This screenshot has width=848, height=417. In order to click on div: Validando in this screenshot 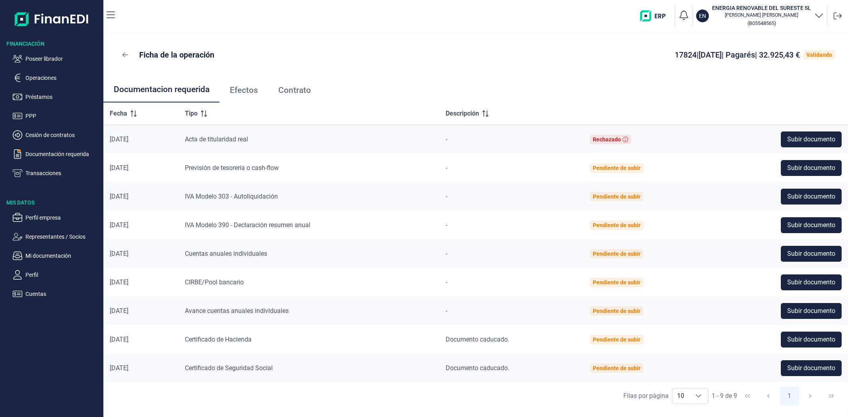, I will do `click(819, 55)`.